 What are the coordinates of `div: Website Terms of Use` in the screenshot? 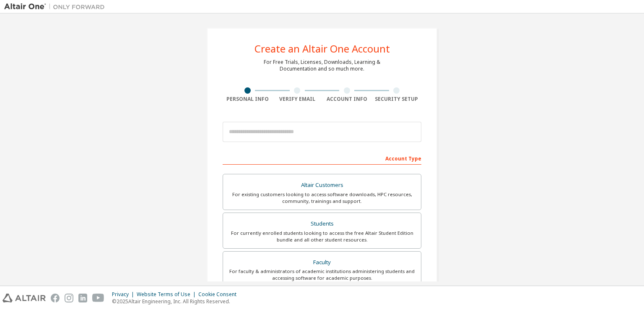 It's located at (167, 294).